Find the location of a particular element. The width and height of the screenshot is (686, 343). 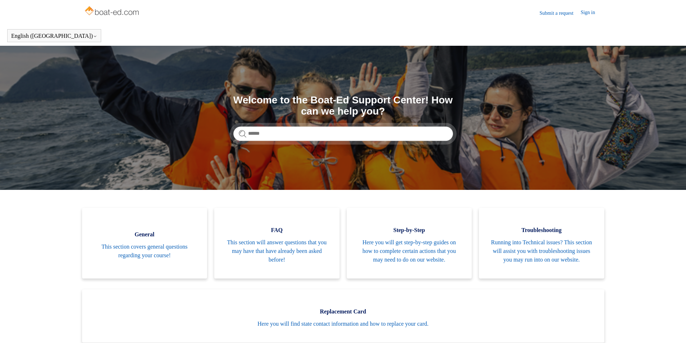

span: This section will answer questions that you may have that have already been asked before! is located at coordinates (277, 251).